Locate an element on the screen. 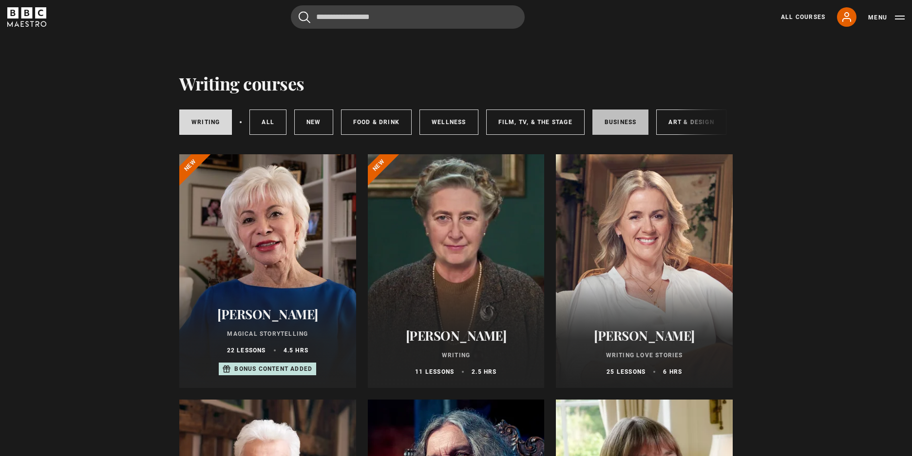 This screenshot has width=912, height=456. a: Art & Design is located at coordinates (691, 122).